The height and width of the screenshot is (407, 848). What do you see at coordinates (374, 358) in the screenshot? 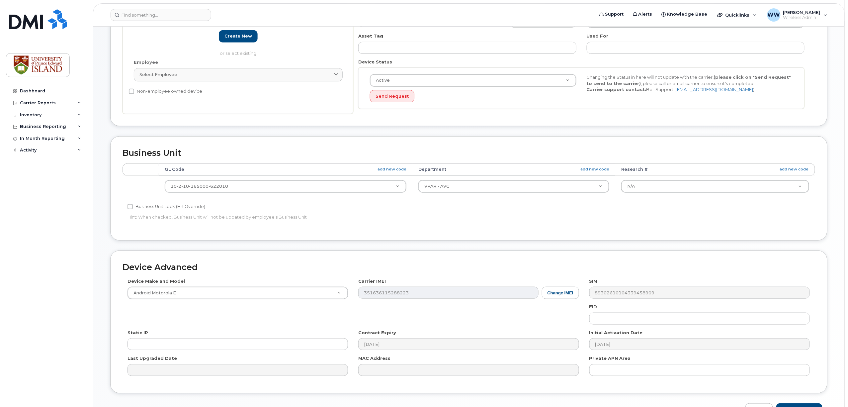
I see `label: MAC Address` at bounding box center [374, 358].